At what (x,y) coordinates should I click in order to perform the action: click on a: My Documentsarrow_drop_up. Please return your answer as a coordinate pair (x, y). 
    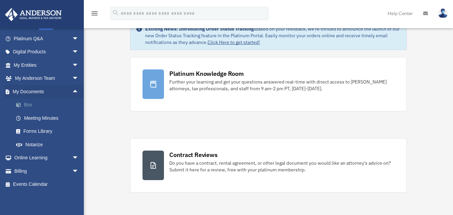
    Looking at the image, I should click on (47, 91).